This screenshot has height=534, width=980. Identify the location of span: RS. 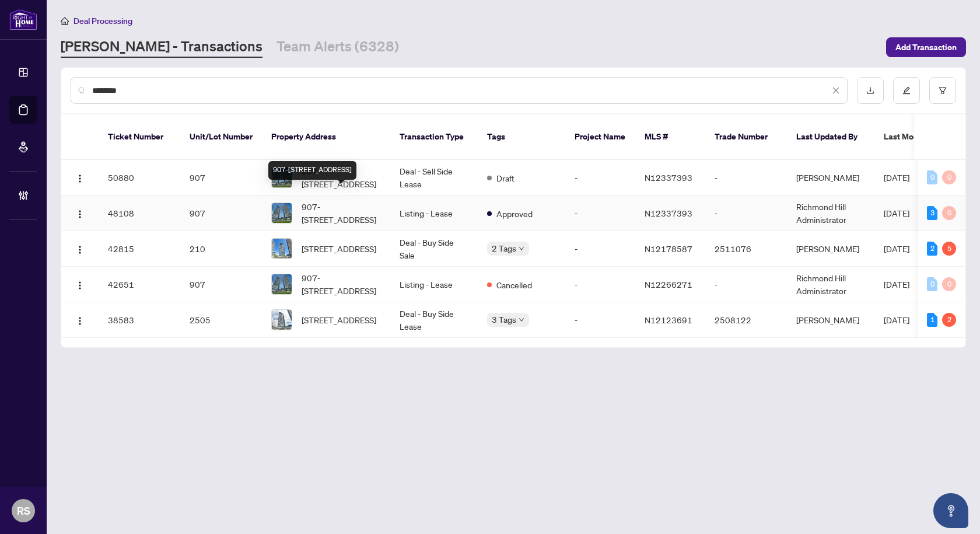
(23, 511).